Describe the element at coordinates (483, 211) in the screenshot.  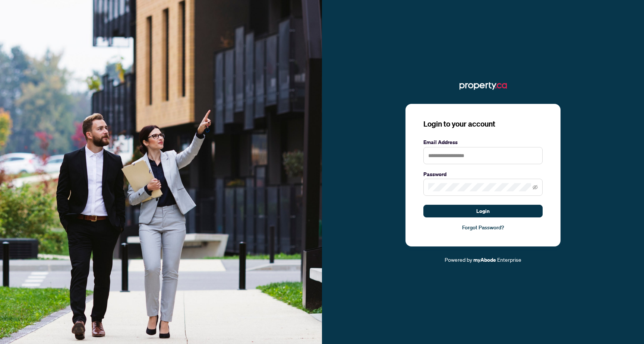
I see `button: Login` at that location.